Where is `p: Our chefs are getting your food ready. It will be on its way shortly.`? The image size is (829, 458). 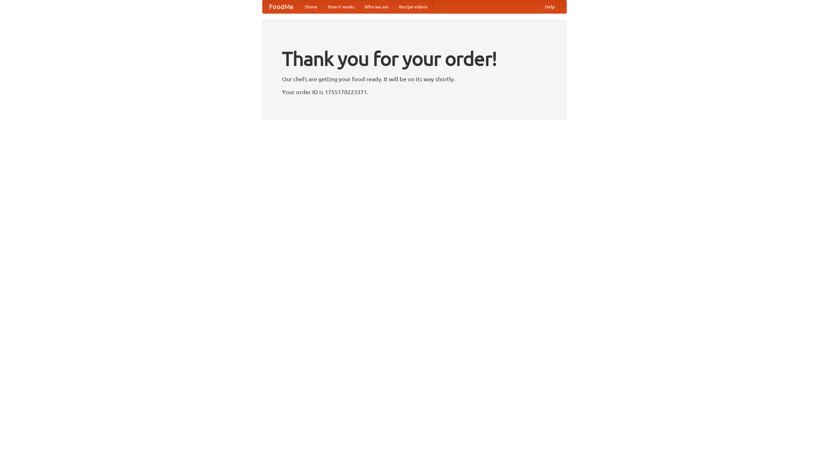 p: Our chefs are getting your food ready. It will be on its way shortly. is located at coordinates (415, 79).